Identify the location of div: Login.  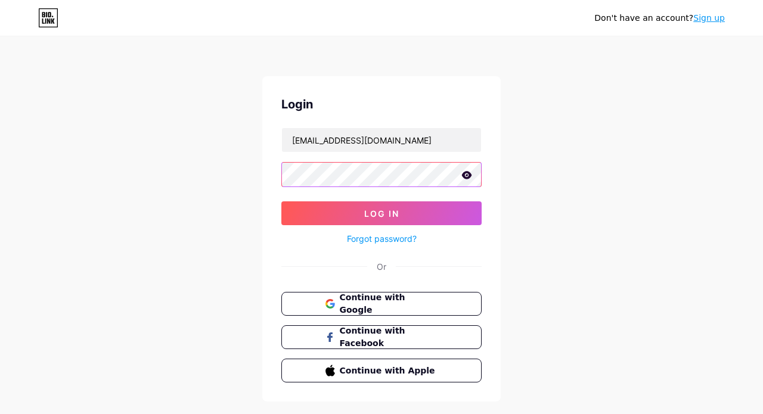
(381, 104).